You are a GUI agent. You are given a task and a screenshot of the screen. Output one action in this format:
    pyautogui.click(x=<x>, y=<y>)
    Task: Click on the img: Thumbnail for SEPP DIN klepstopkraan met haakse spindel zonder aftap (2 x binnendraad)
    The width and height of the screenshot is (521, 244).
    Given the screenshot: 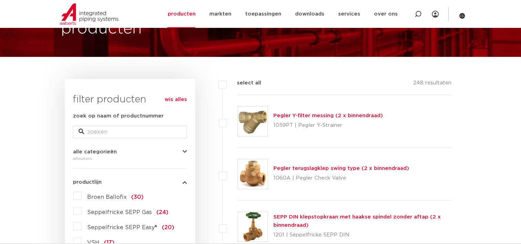 What is the action you would take?
    pyautogui.click(x=253, y=227)
    